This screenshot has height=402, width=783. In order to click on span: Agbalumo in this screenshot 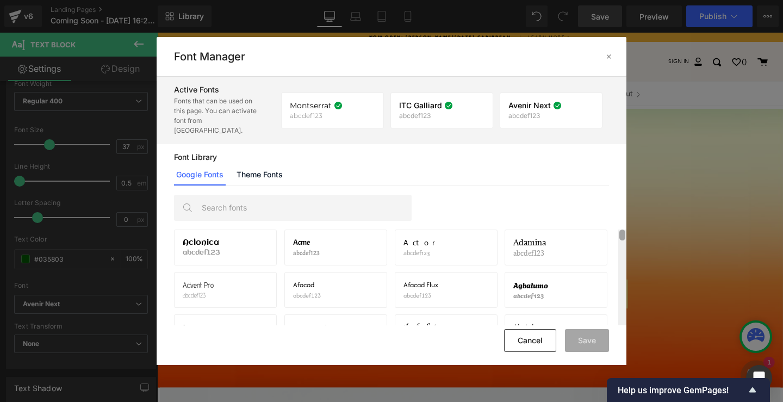, I will do `click(530, 285)`.